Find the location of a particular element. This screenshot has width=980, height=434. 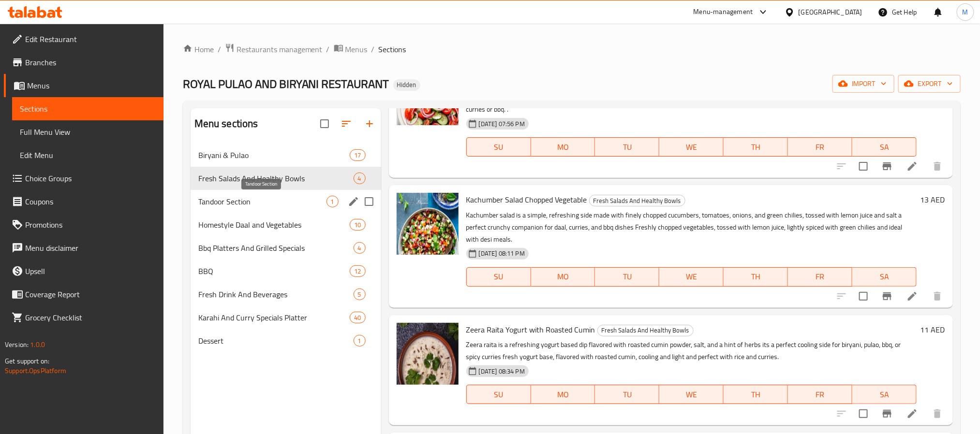

p: Zeera raita is a refreshing yogurt based dip flavored with roasted cumin powder, salt, and a hint... is located at coordinates (691, 350).